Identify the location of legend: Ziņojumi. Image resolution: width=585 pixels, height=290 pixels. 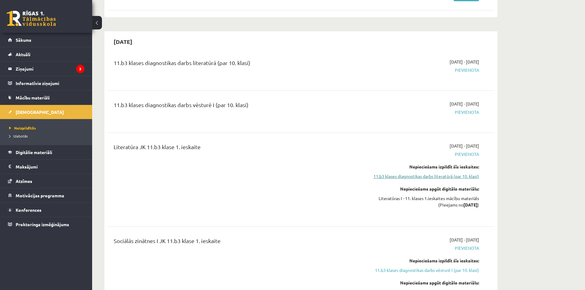
(50, 69).